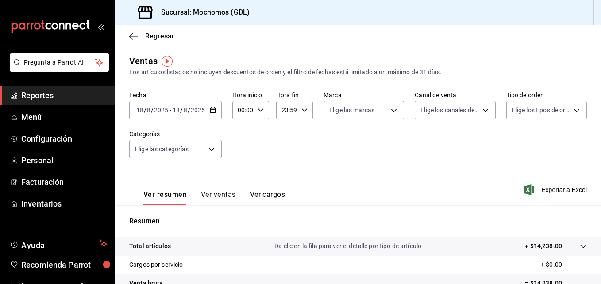 This screenshot has height=284, width=601. What do you see at coordinates (64, 182) in the screenshot?
I see `span: Facturación` at bounding box center [64, 182].